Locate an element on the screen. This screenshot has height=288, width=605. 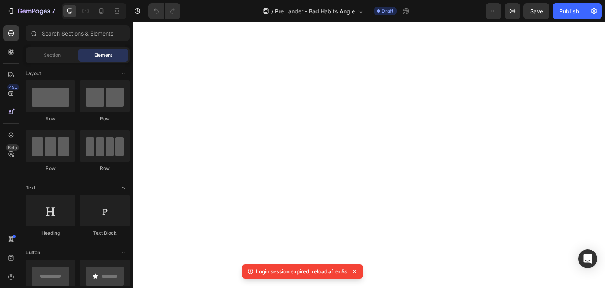
div: Text Block is located at coordinates (105, 233).